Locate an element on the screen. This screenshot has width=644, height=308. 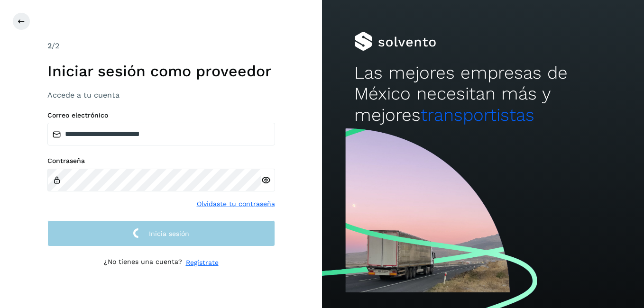
button: Inicia sesión is located at coordinates (161, 233).